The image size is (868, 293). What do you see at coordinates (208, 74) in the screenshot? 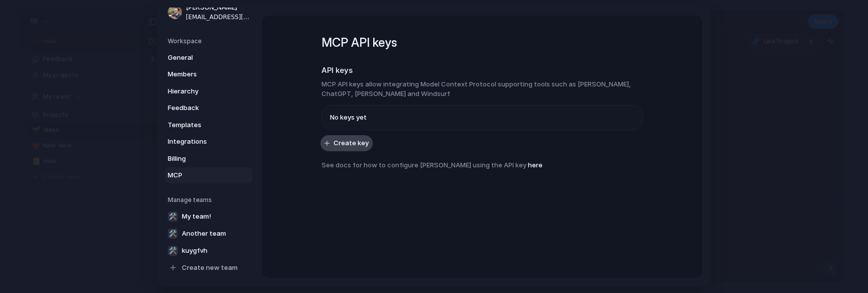
I see `a: Members` at bounding box center [208, 74].